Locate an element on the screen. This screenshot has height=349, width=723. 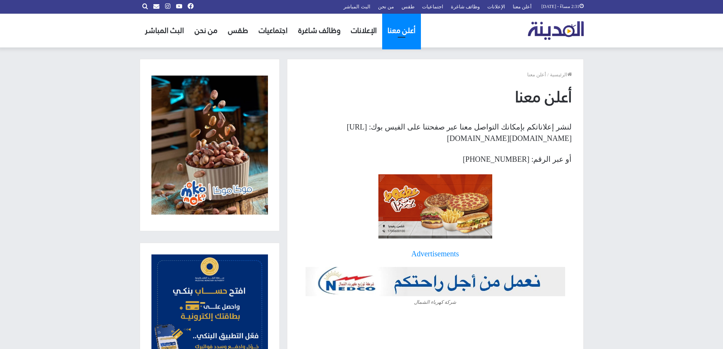
h1: أعلن معنا is located at coordinates (436, 97).